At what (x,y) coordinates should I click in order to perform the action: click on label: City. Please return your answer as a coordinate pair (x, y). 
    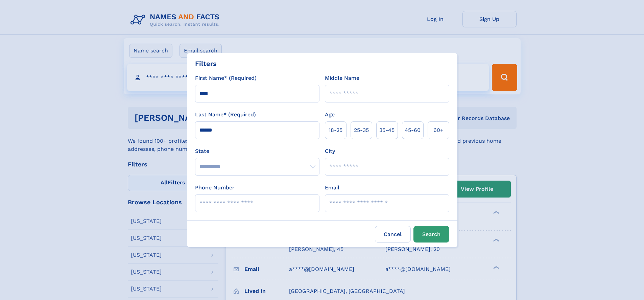
    Looking at the image, I should click on (330, 151).